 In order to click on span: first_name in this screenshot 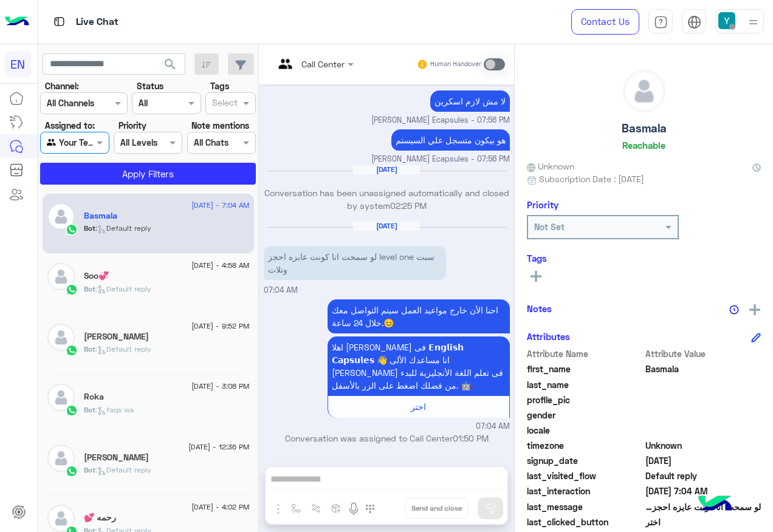, I will do `click(585, 369)`.